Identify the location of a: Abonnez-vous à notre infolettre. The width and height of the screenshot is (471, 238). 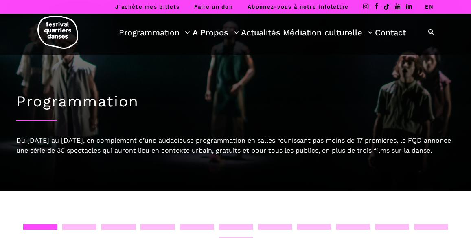
(298, 7).